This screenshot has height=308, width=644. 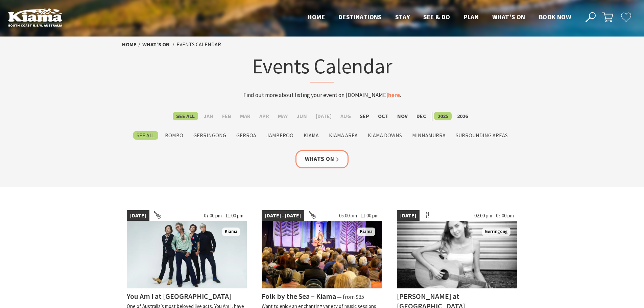 What do you see at coordinates (322, 255) in the screenshot?
I see `img: Folk by the Sea - Showground Pavilion` at bounding box center [322, 255].